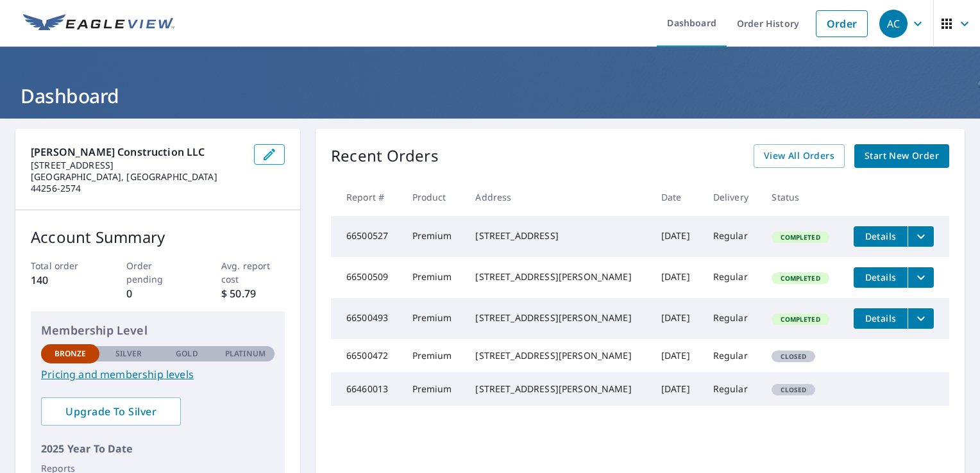  I want to click on p: Silver, so click(129, 354).